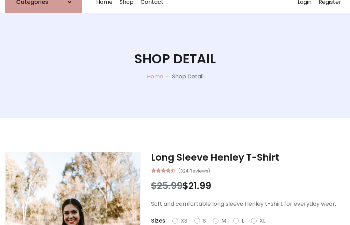  I want to click on label: L, so click(243, 221).